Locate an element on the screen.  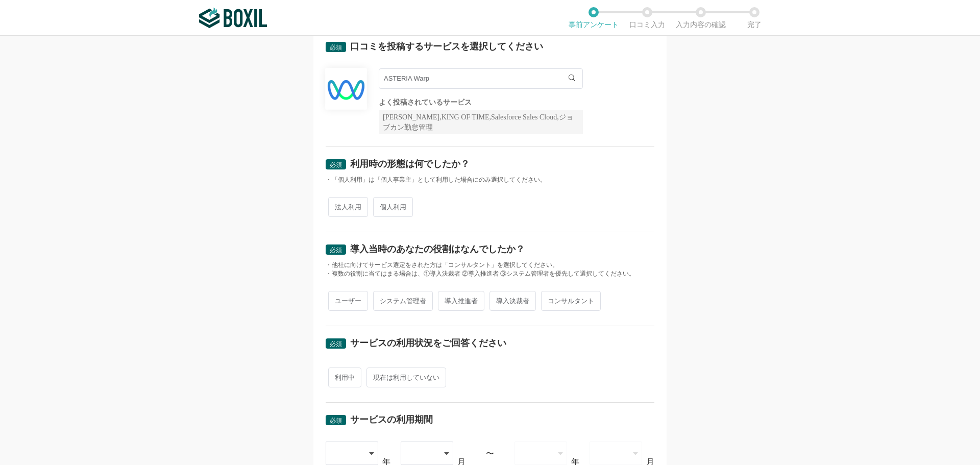
li: 口コミ入力 is located at coordinates (647, 18).